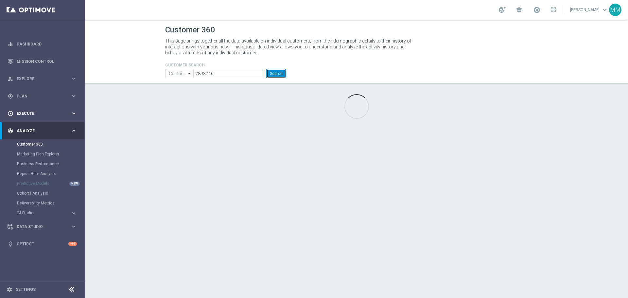 Image resolution: width=628 pixels, height=298 pixels. Describe the element at coordinates (42, 131) in the screenshot. I see `div: track_changes Analyze keyboard_arrow_right` at that location.